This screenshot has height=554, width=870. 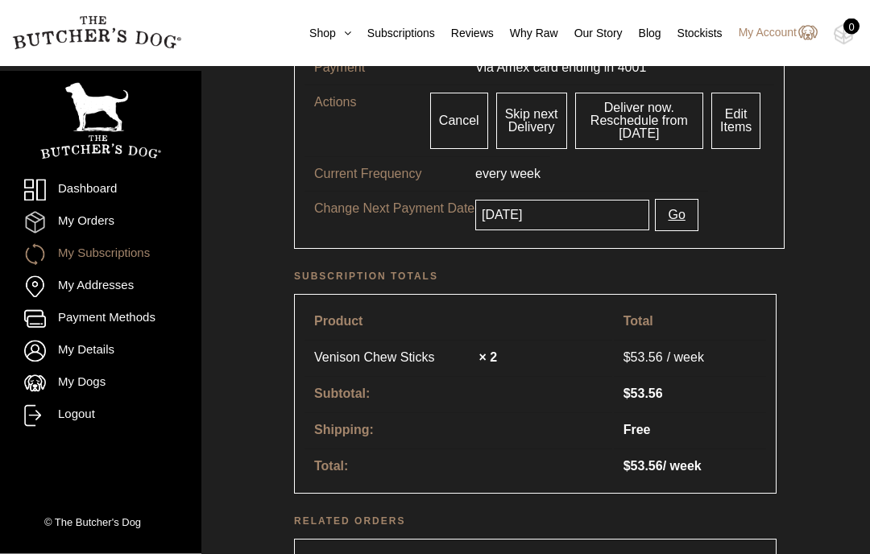 I want to click on a: Reviews, so click(x=464, y=33).